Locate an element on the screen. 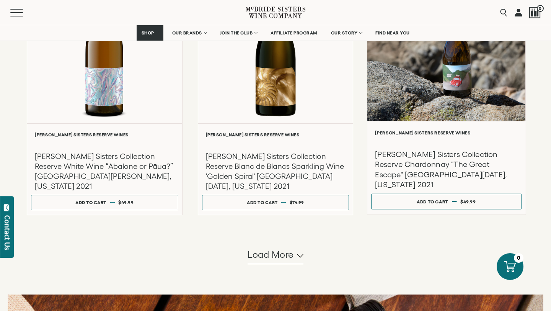 This screenshot has height=311, width=551. a: AFFILIATE PROGRAM is located at coordinates (294, 33).